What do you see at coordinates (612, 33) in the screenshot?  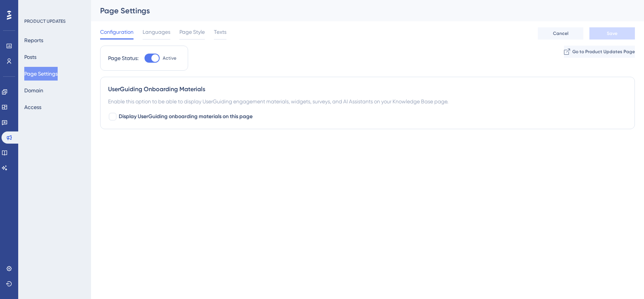 I see `span: Save` at bounding box center [612, 33].